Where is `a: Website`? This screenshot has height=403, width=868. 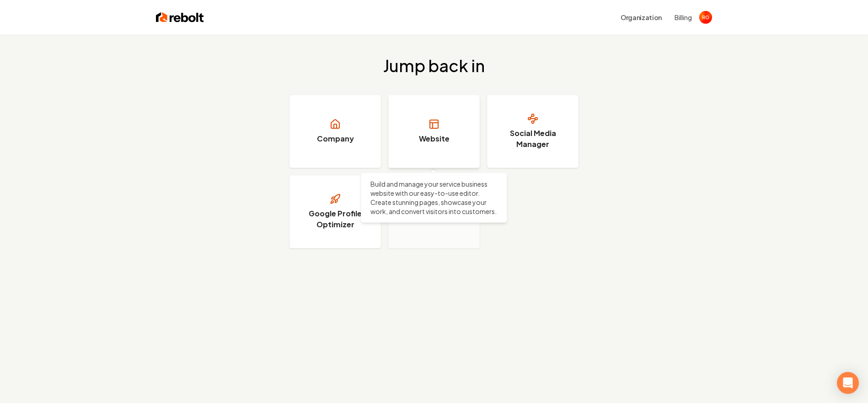 a: Website is located at coordinates (434, 132).